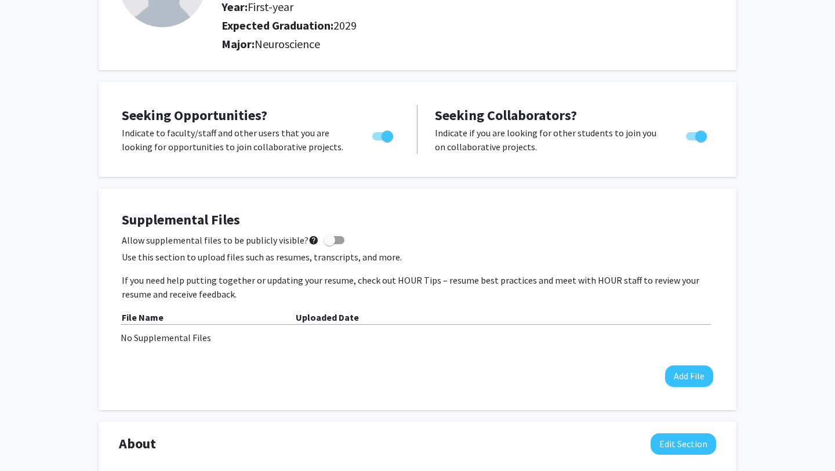 Image resolution: width=835 pixels, height=471 pixels. Describe the element at coordinates (468, 44) in the screenshot. I see `h2: Major:` at that location.